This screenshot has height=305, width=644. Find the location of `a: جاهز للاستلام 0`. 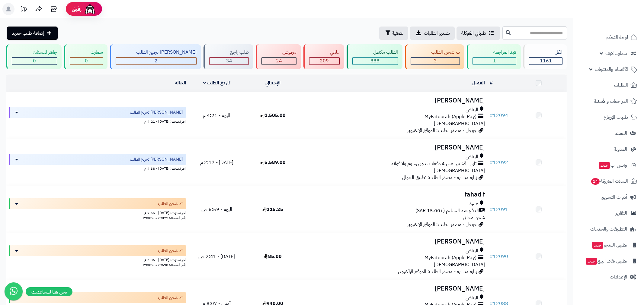

a: جاهز للاستلام 0 is located at coordinates (34, 57).